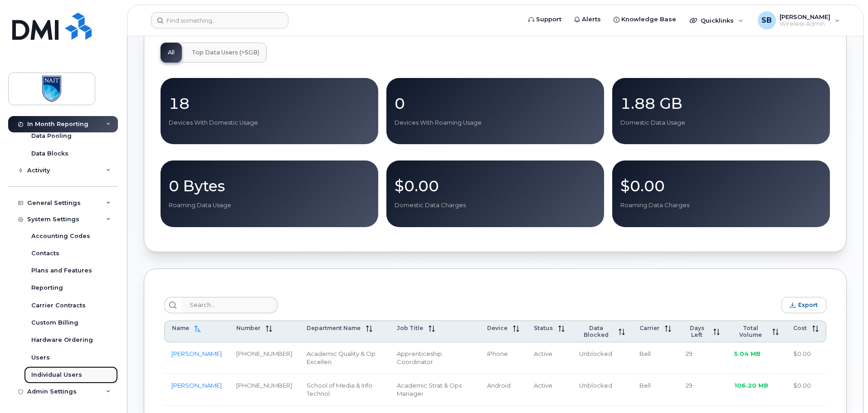 The image size is (868, 413). Describe the element at coordinates (226, 53) in the screenshot. I see `span: Top Data Users (>5GB)` at that location.